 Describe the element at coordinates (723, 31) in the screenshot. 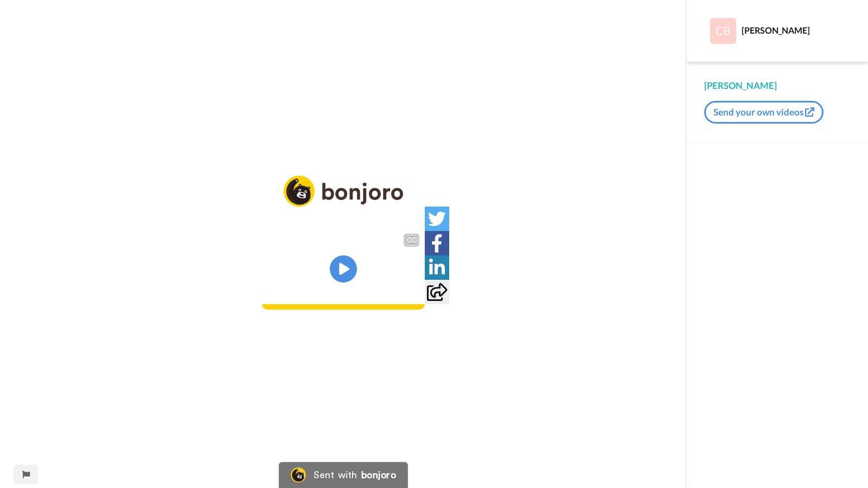

I see `img: Profile Image` at that location.